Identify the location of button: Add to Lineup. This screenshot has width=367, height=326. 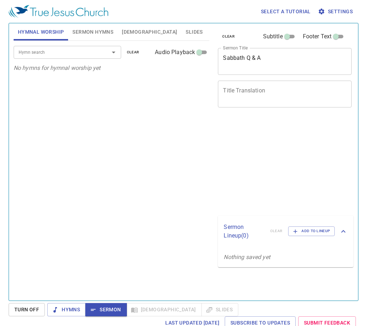
(311, 231).